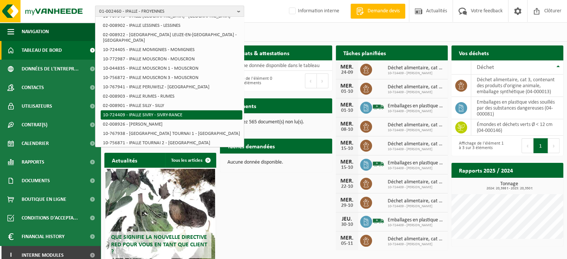 Image resolution: width=567 pixels, height=259 pixels. What do you see at coordinates (509, 186) in the screenshot?
I see `h3: Tonnage` at bounding box center [509, 186].